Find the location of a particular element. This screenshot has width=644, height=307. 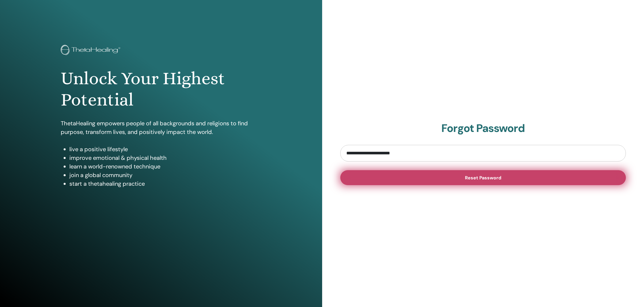

li: learn a world-renowned technique is located at coordinates (165, 167).